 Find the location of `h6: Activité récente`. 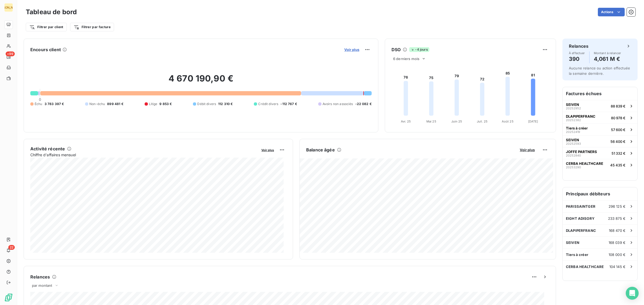

h6: Activité récente is located at coordinates (48, 149).